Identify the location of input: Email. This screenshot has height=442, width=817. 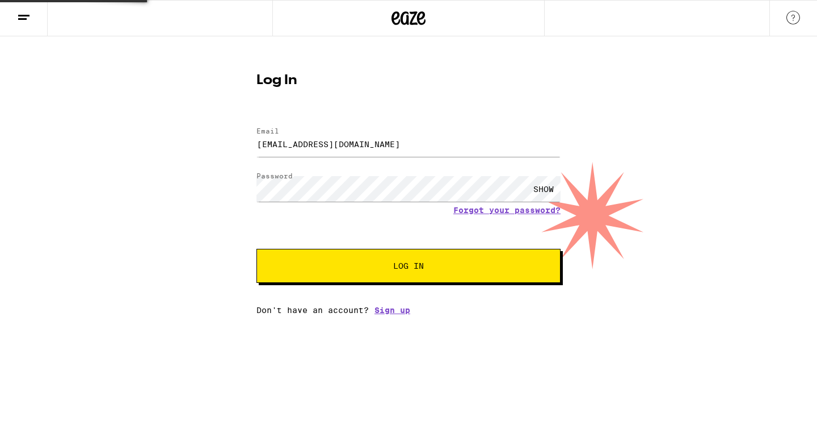
(409, 144).